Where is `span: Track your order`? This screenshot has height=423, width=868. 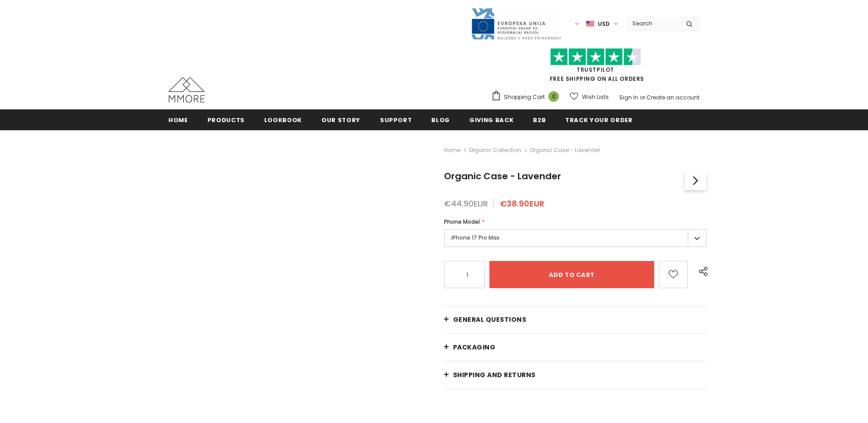 span: Track your order is located at coordinates (599, 120).